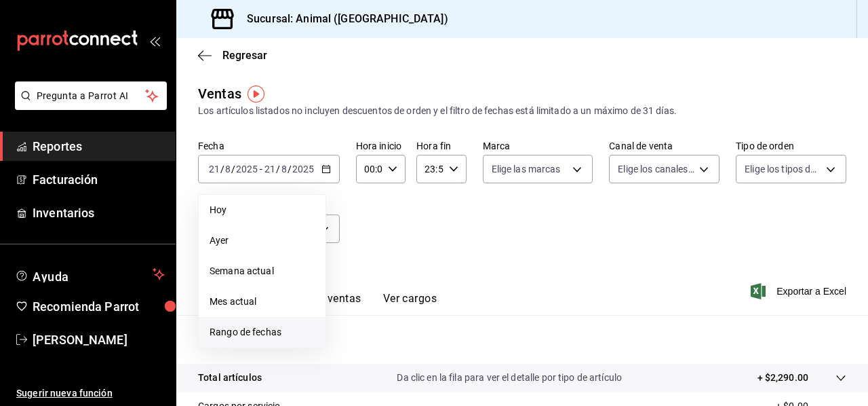  Describe the element at coordinates (262, 210) in the screenshot. I see `span: Hoy` at that location.